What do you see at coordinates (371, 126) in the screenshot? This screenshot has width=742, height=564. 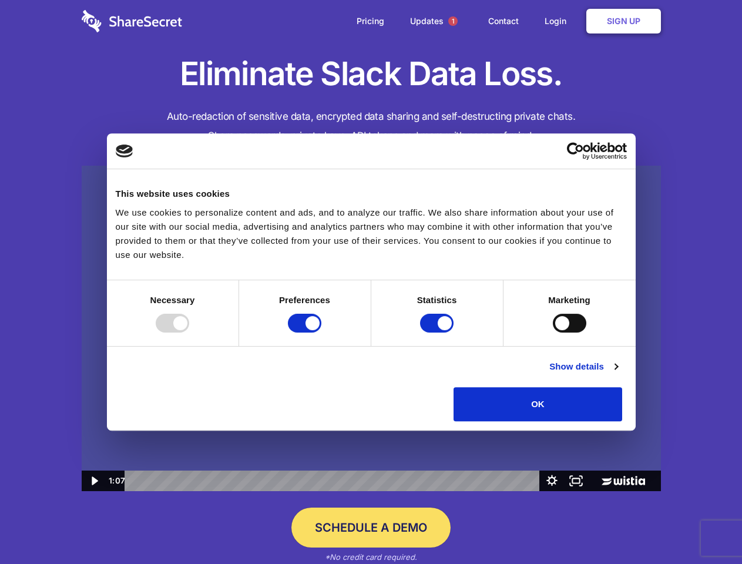 I see `h4: Auto-redaction of sensitive data, encrypted data sharing and self-destructing private chats. Shar...` at bounding box center [371, 126].